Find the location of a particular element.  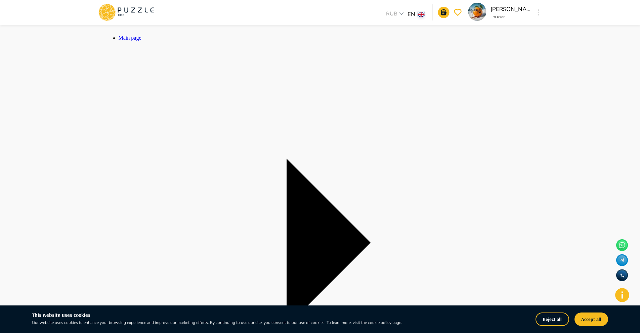

div: RUB is located at coordinates (396, 14).